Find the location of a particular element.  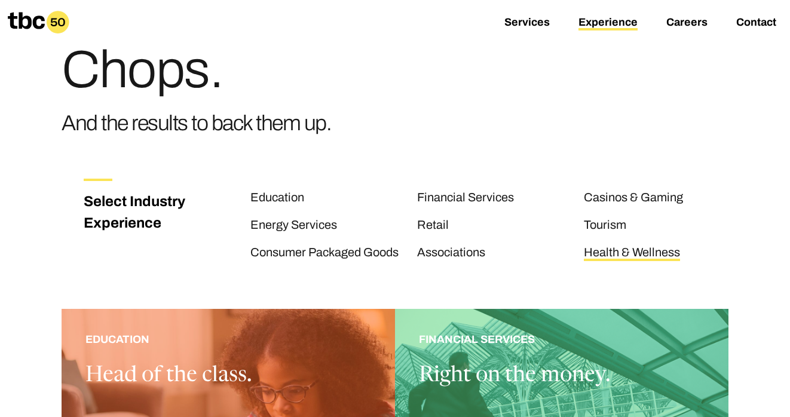

a: Associations is located at coordinates (451, 253).